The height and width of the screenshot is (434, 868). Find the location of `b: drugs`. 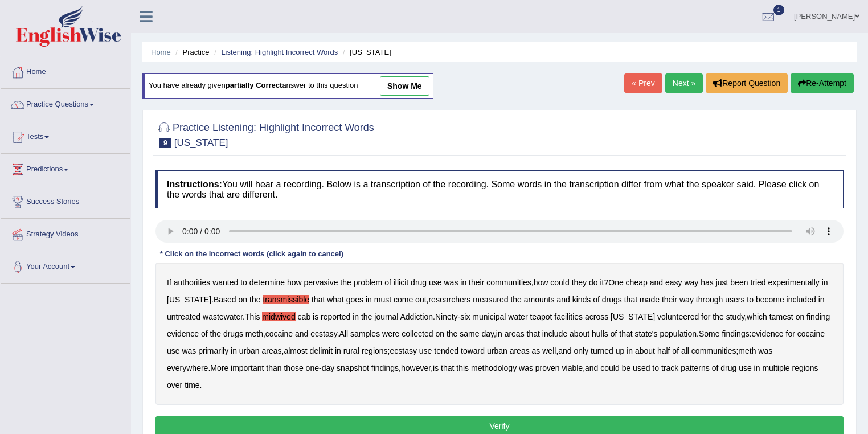

b: drugs is located at coordinates (233, 334).